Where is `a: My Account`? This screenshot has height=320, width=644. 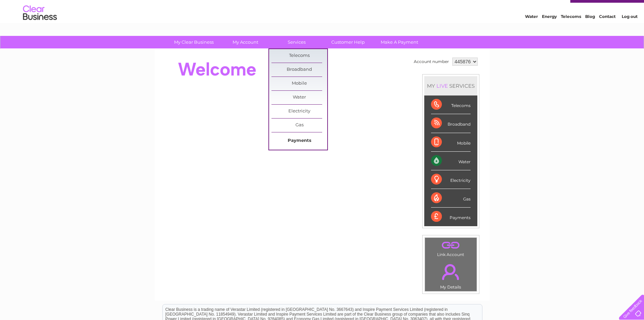 a: My Account is located at coordinates (245, 42).